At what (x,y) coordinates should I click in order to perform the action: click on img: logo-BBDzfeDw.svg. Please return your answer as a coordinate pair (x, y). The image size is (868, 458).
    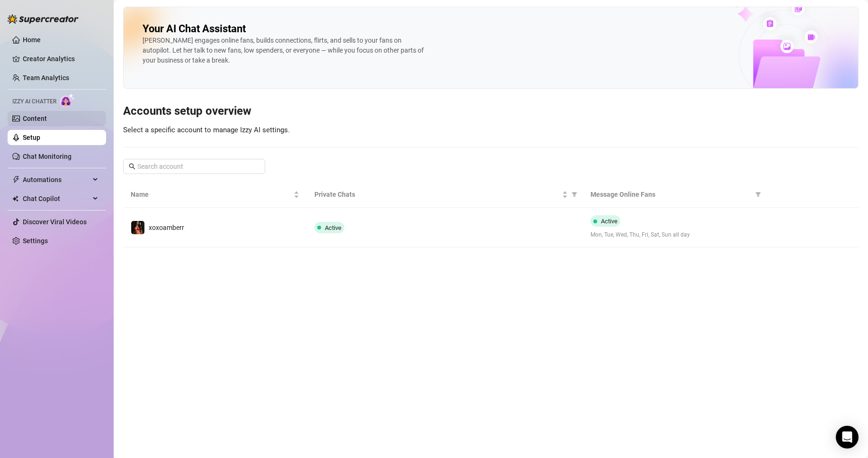
    Looking at the image, I should click on (43, 19).